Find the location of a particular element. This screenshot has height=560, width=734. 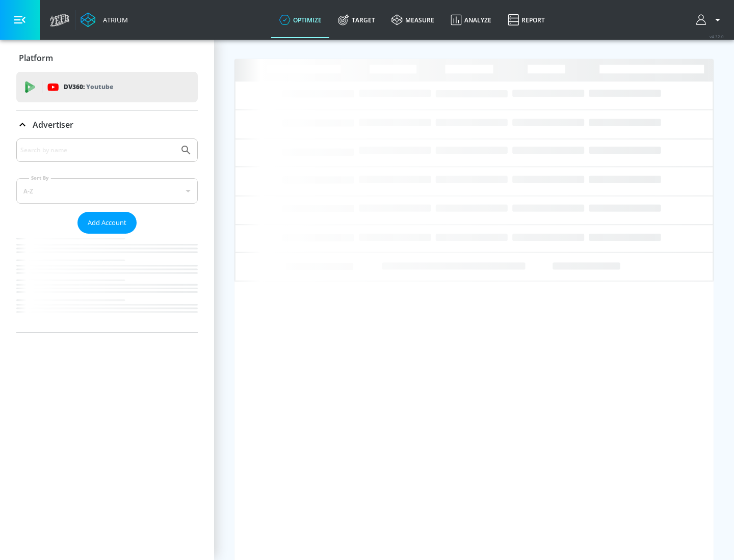

button: Add Account is located at coordinates (107, 222).